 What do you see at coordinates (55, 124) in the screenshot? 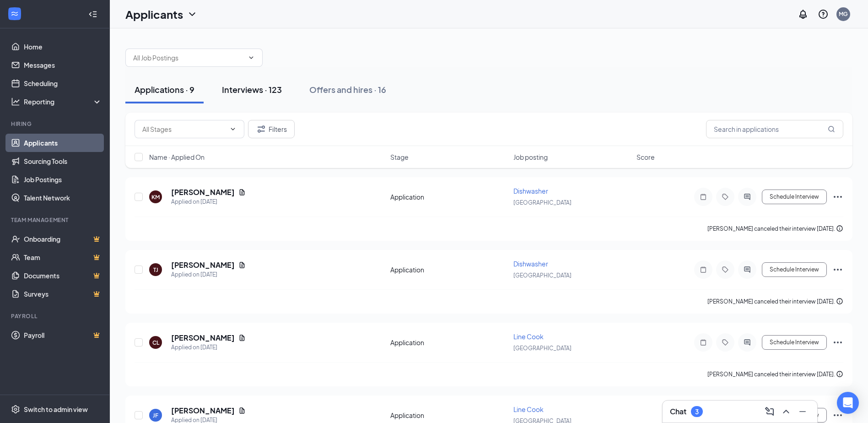
I see `div: Hiring` at bounding box center [55, 124].